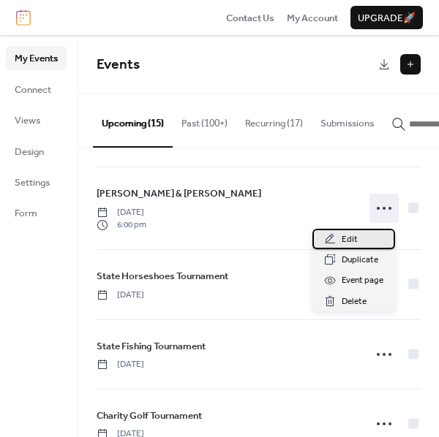 The image size is (439, 437). Describe the element at coordinates (346, 120) in the screenshot. I see `button: Submissions` at that location.